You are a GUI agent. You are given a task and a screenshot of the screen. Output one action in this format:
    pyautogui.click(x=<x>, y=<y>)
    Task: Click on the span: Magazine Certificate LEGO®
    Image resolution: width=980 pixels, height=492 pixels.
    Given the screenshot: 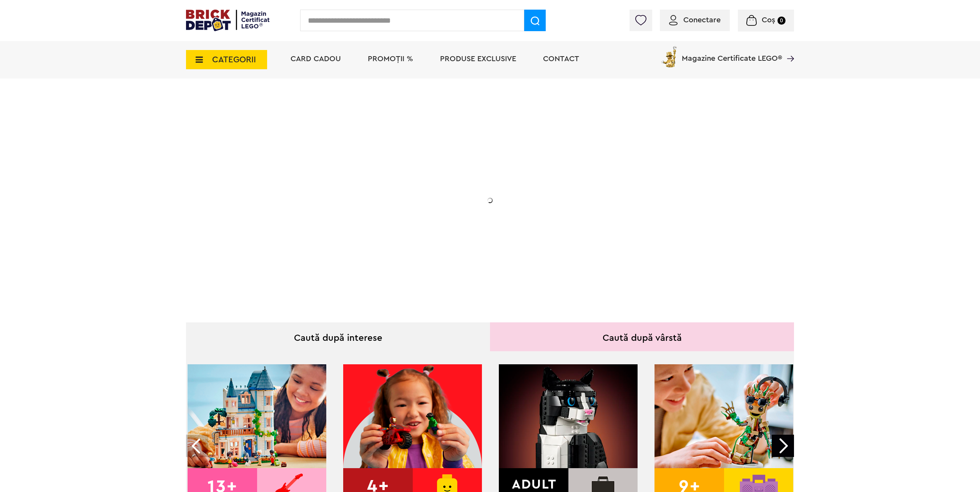 What is the action you would take?
    pyautogui.click(x=732, y=53)
    